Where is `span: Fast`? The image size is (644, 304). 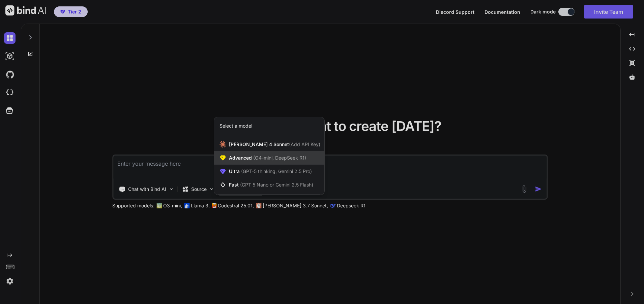 span: Fast is located at coordinates (271, 185).